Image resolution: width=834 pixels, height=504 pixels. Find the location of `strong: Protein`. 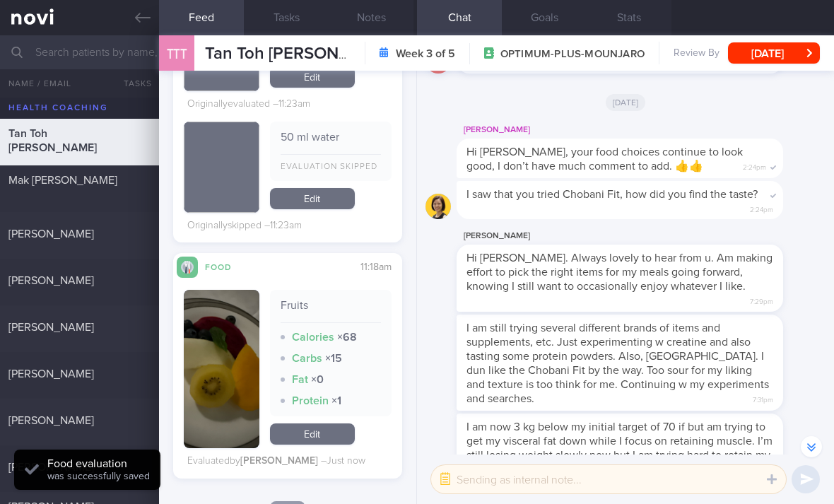

strong: Protein is located at coordinates (310, 400).